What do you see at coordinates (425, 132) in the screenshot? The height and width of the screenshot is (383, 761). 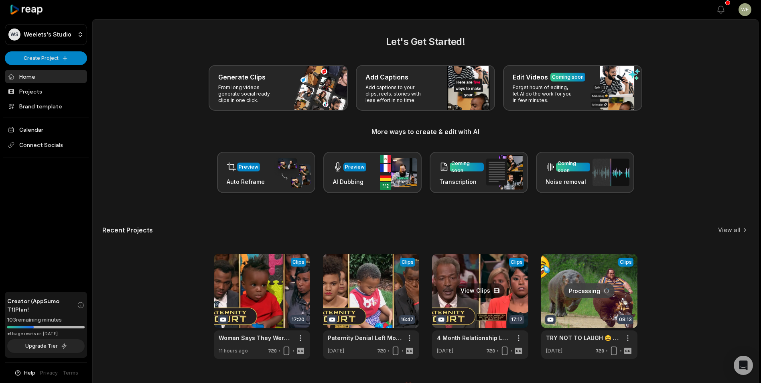 I see `h3: More ways to create & edit with AI` at bounding box center [425, 132].